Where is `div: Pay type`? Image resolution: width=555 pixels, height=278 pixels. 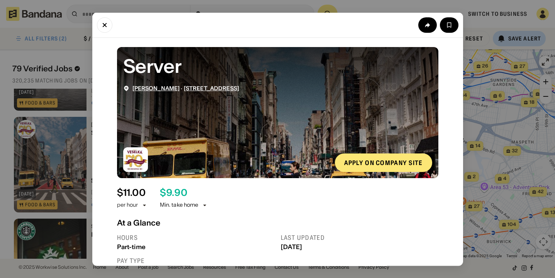
div: Pay type is located at coordinates (196, 261).